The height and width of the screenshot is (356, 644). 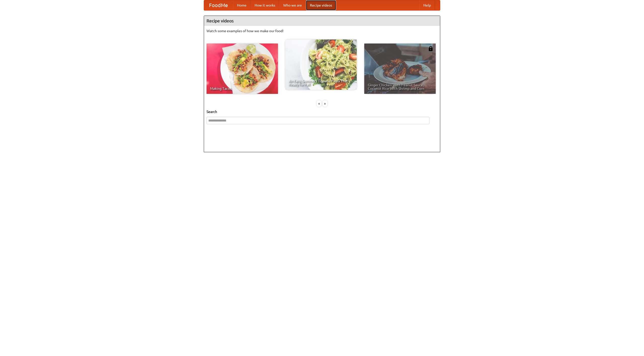 What do you see at coordinates (322, 112) in the screenshot?
I see `h5: Search` at bounding box center [322, 112].